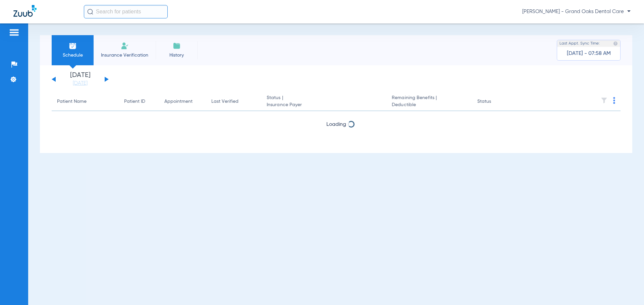  I want to click on img: group-dot-blue.svg, so click(614, 101).